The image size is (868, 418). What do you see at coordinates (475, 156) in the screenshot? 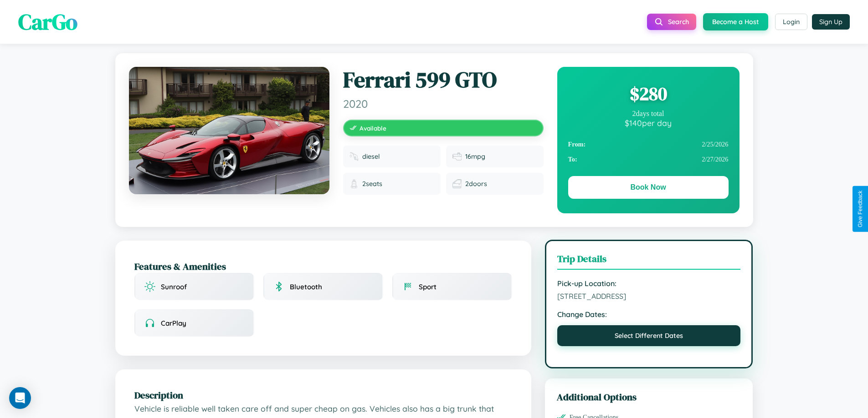
I see `span: 16 mpg` at bounding box center [475, 156].